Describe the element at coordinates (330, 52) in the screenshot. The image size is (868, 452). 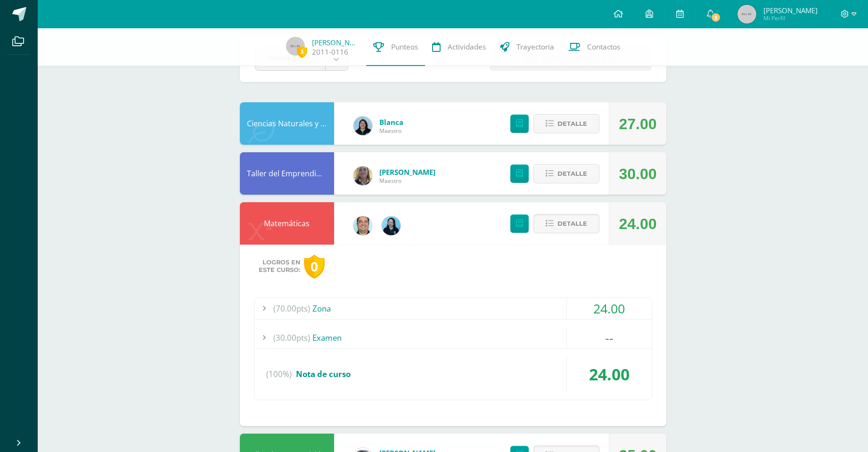
I see `a: 2011-0116` at that location.